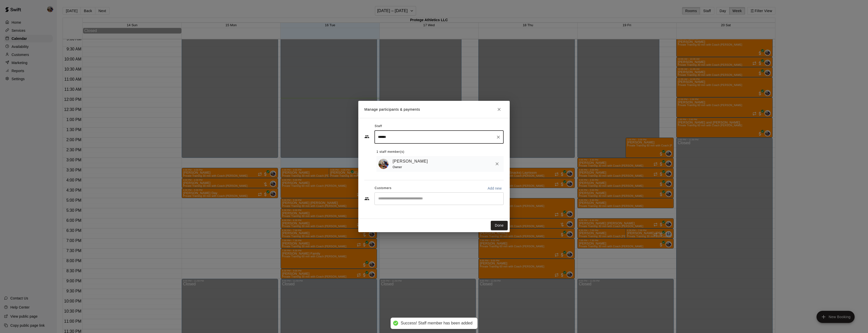  What do you see at coordinates (383, 188) in the screenshot?
I see `span: Customers` at bounding box center [383, 188].